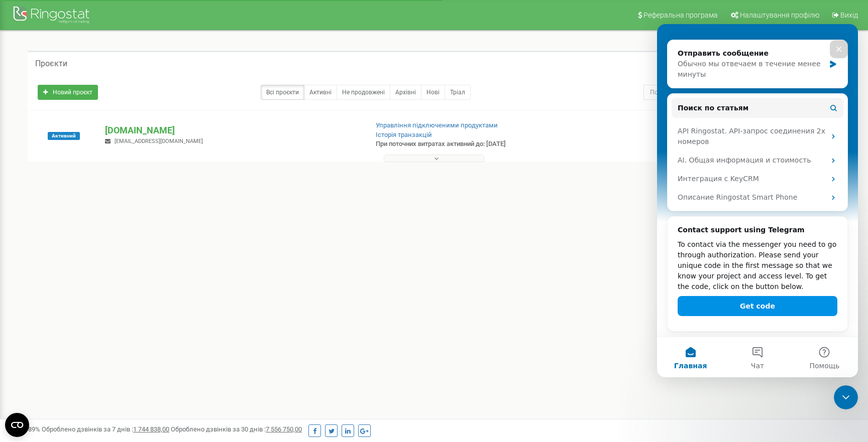 The image size is (868, 442). Describe the element at coordinates (282, 92) in the screenshot. I see `a: Всі проєкти` at that location.